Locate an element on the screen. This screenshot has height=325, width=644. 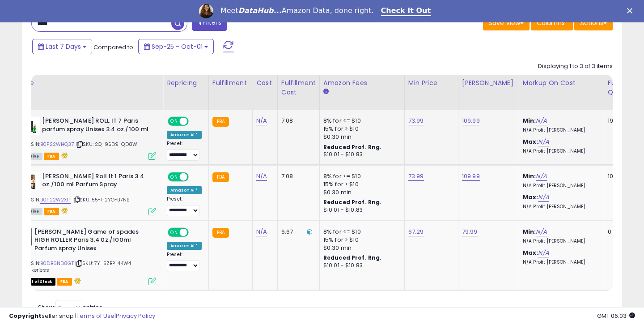
button: Filters is located at coordinates (210, 23).